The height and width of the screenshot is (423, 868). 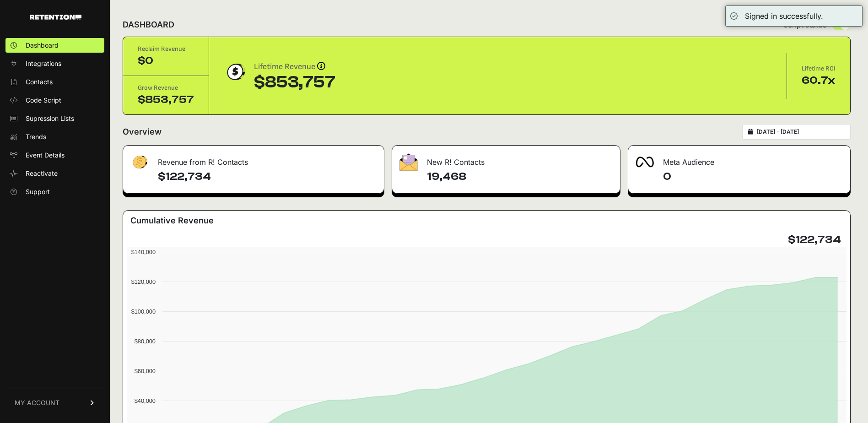 What do you see at coordinates (818, 80) in the screenshot?
I see `div: 60.7x` at bounding box center [818, 80].